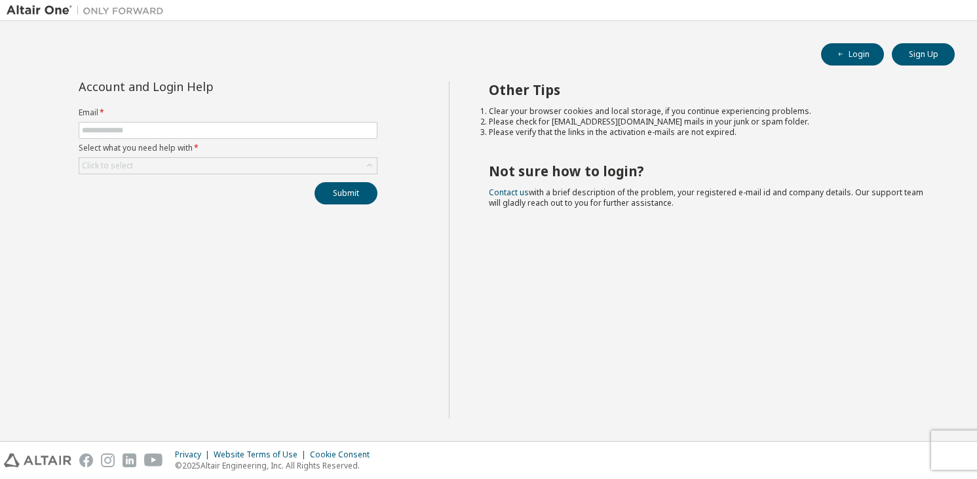 This screenshot has height=479, width=977. What do you see at coordinates (261, 455) in the screenshot?
I see `div: Website Terms of Use` at bounding box center [261, 455].